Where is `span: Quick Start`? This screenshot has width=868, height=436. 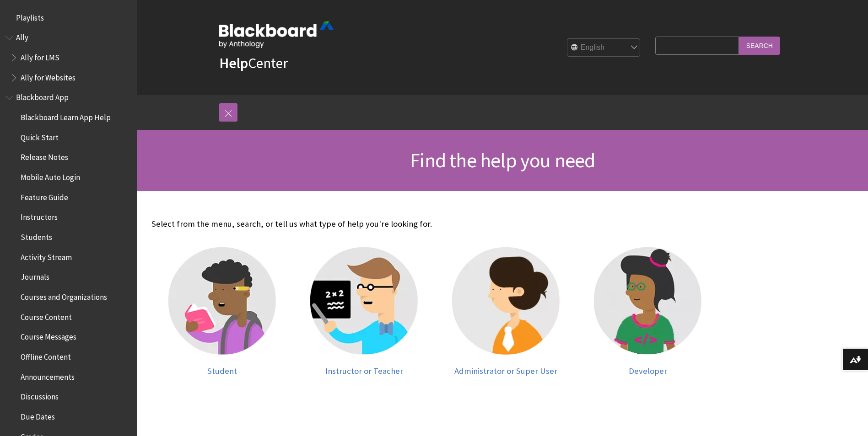
span: Quick Start is located at coordinates (40, 136).